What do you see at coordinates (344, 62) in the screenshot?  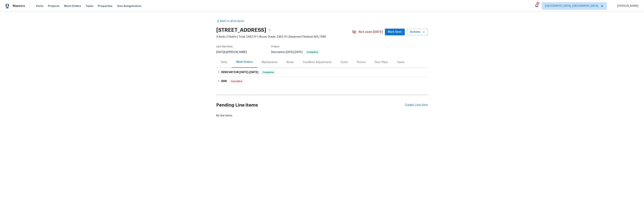 I see `div: Costs` at bounding box center [344, 62].